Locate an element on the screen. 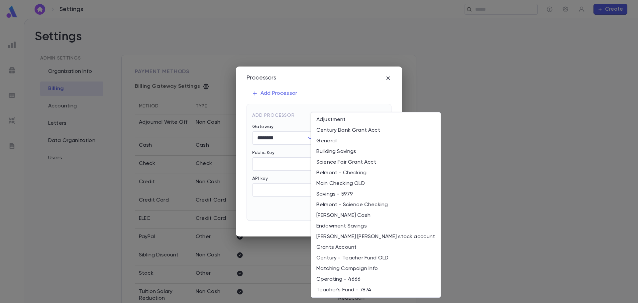  span: Endowment Savings is located at coordinates (376, 226).